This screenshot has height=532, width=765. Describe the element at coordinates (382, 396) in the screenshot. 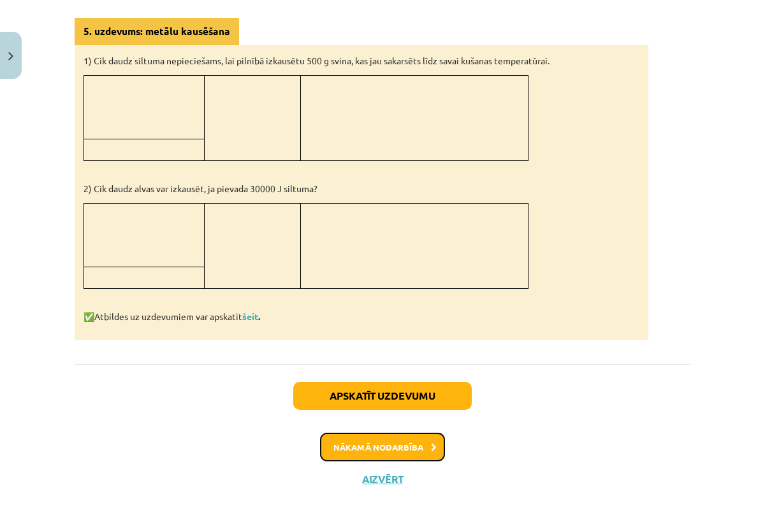

I see `button: Apskatīt uzdevumu` at that location.